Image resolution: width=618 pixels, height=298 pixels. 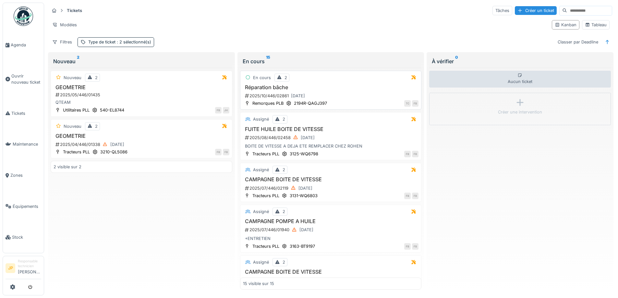 I want to click on div: 15 visible sur 15, so click(x=259, y=283).